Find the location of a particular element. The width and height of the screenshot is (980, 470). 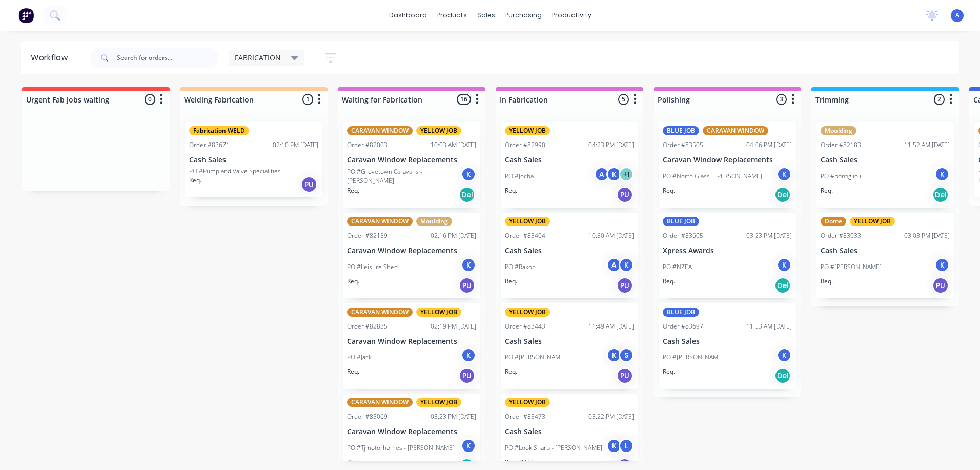

div: Order #83069 is located at coordinates (367, 417).